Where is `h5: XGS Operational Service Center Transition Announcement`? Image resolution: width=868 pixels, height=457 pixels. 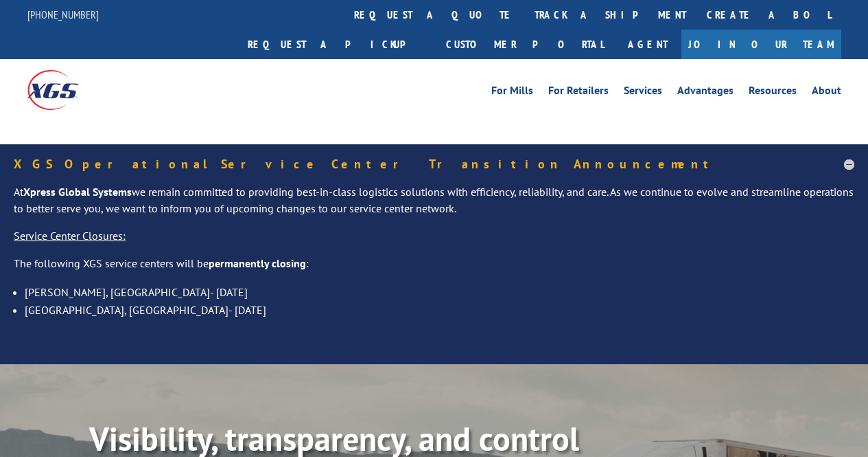 h5: XGS Operational Service Center Transition Announcement is located at coordinates (434, 164).